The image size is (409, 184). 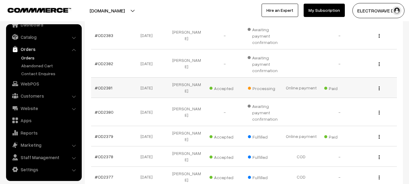 I want to click on a: #OD2379, so click(x=104, y=136).